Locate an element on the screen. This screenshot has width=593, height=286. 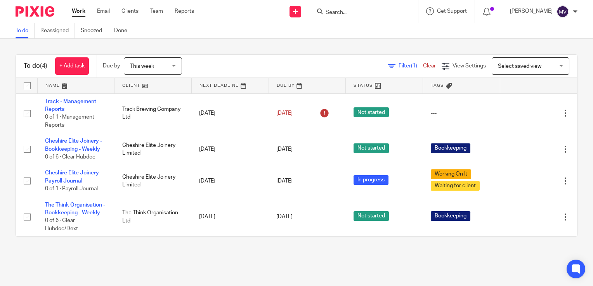
a: + Add task is located at coordinates (72, 66).